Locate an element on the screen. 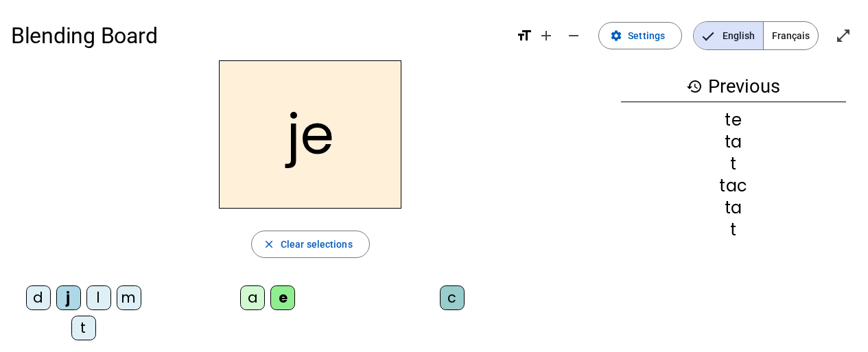 This screenshot has width=868, height=352. mat-icon: add is located at coordinates (547, 36).